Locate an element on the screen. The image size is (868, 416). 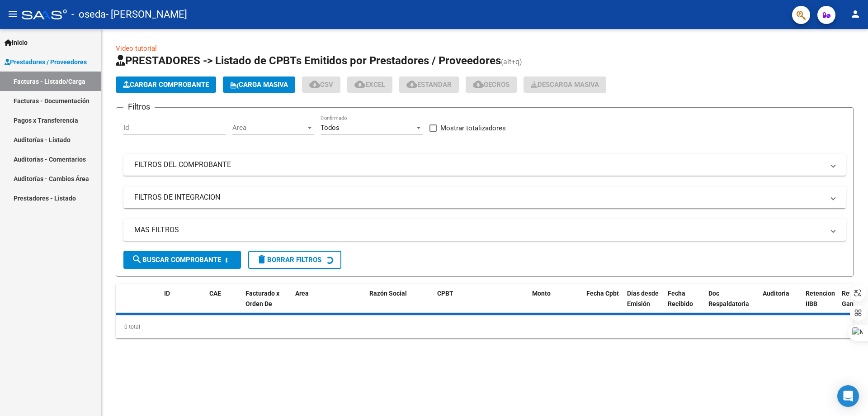
span: Monto is located at coordinates (541, 293).